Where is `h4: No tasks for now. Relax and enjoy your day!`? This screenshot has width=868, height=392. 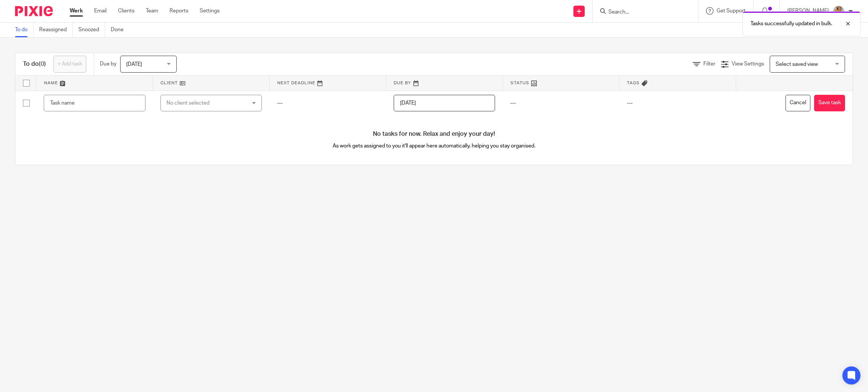 h4: No tasks for now. Relax and enjoy your day! is located at coordinates (434, 134).